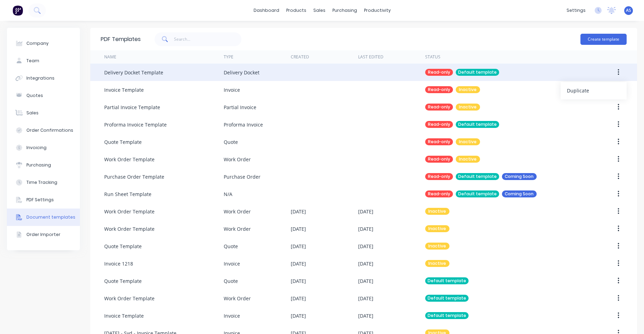 The width and height of the screenshot is (644, 334). I want to click on div: Company, so click(38, 44).